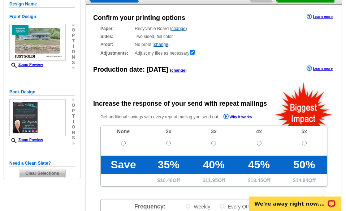 The width and height of the screenshot is (346, 211). What do you see at coordinates (116, 44) in the screenshot?
I see `strong: Proof:` at bounding box center [116, 44].